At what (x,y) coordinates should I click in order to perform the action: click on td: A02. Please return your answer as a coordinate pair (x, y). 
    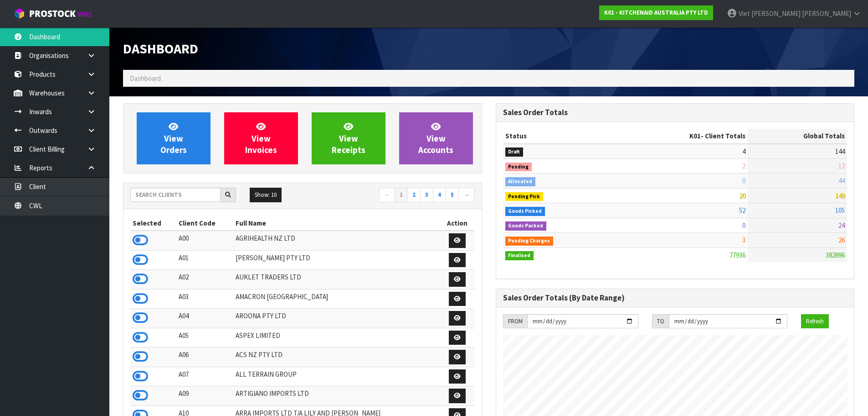
    Looking at the image, I should click on (205, 279).